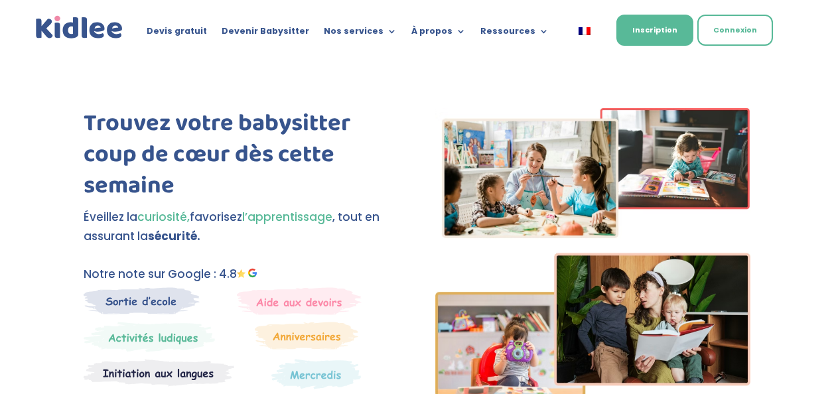 This screenshot has width=834, height=394. I want to click on a: Devenir Babysitter, so click(265, 34).